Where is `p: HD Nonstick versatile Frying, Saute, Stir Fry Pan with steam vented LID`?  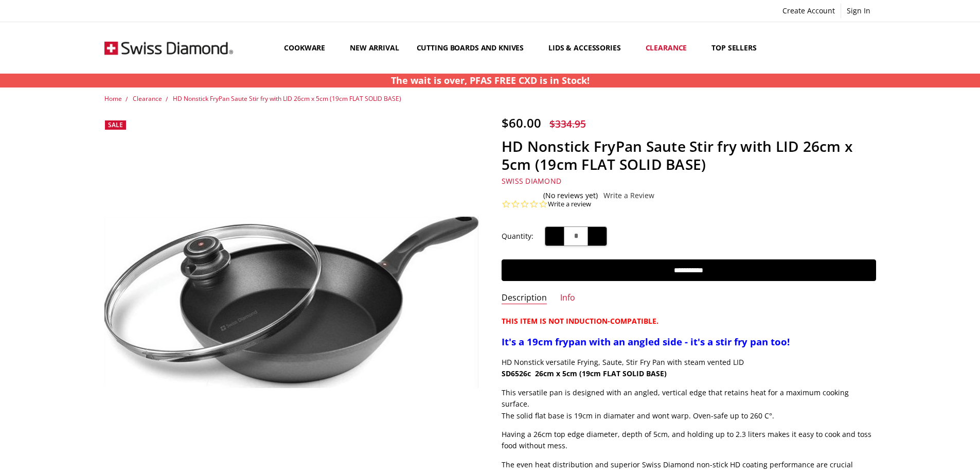
p: HD Nonstick versatile Frying, Saute, Stir Fry Pan with steam vented LID is located at coordinates (689, 368).